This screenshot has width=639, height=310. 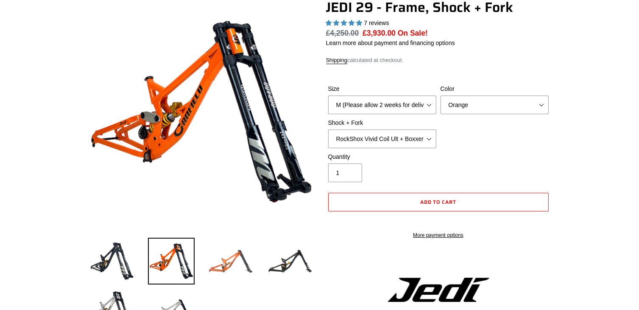 I want to click on a: More payment options, so click(x=439, y=235).